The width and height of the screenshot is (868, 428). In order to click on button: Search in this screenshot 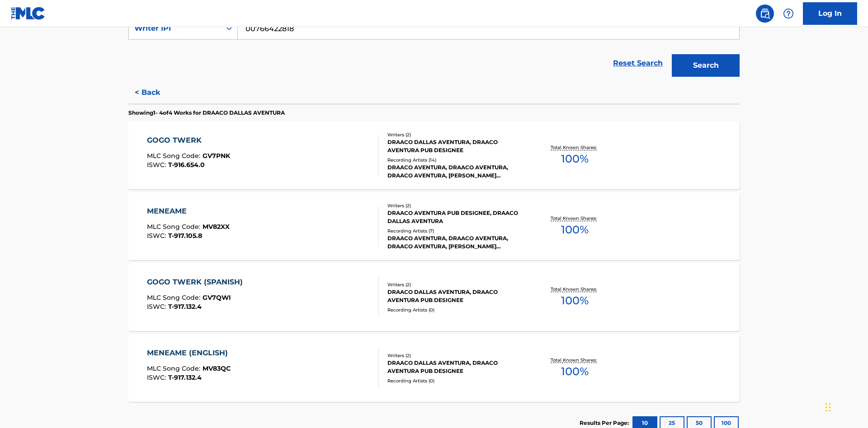, I will do `click(706, 65)`.